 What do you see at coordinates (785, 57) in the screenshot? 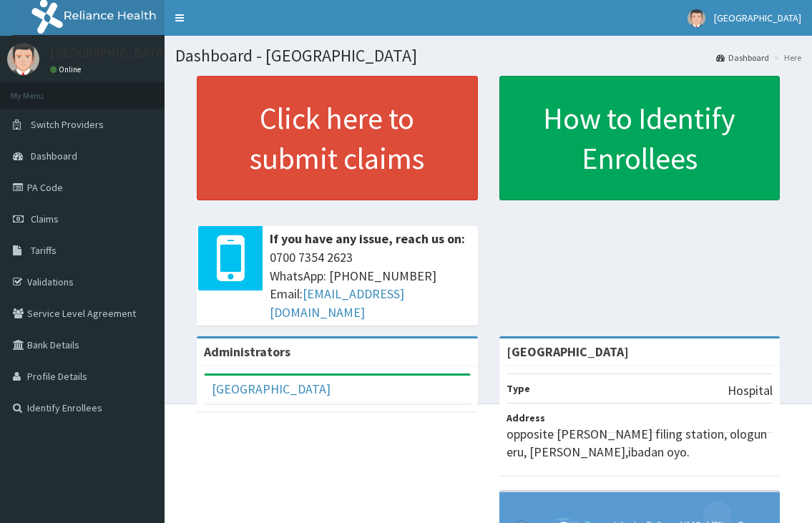
I see `li: Here` at bounding box center [785, 57].